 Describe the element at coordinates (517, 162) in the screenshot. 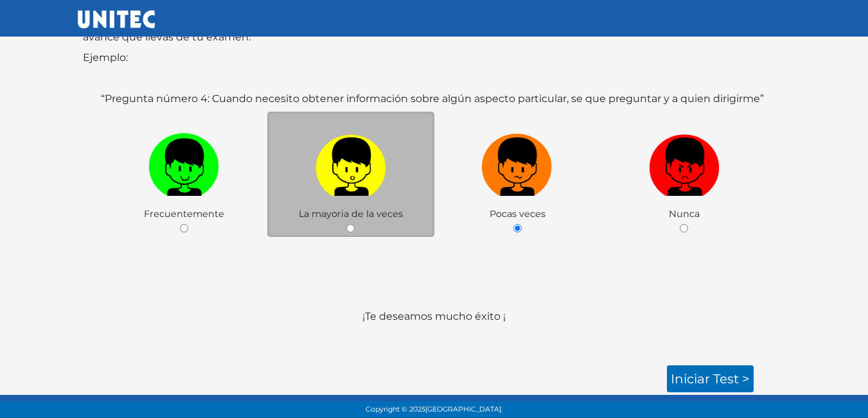

I see `img: n1.png` at that location.